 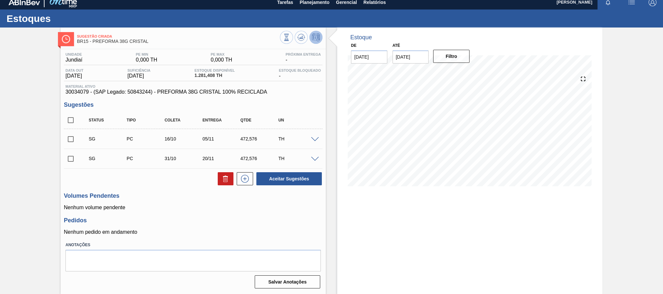 I want to click on p: Nenhum pedido em andamento, so click(x=193, y=232).